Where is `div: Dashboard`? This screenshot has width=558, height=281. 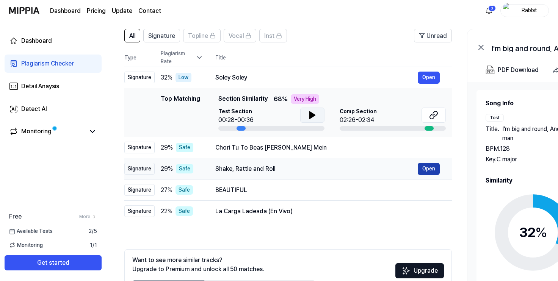
div: Dashboard is located at coordinates (36, 41).